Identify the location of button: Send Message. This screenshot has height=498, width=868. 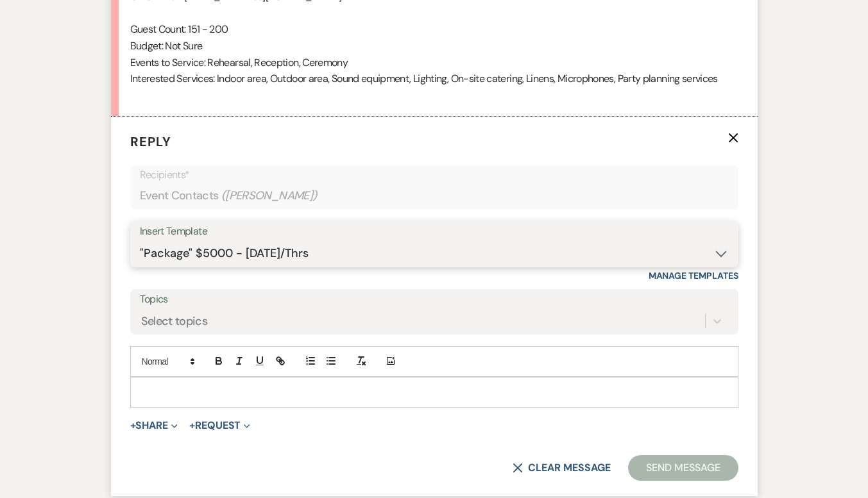
(682, 468).